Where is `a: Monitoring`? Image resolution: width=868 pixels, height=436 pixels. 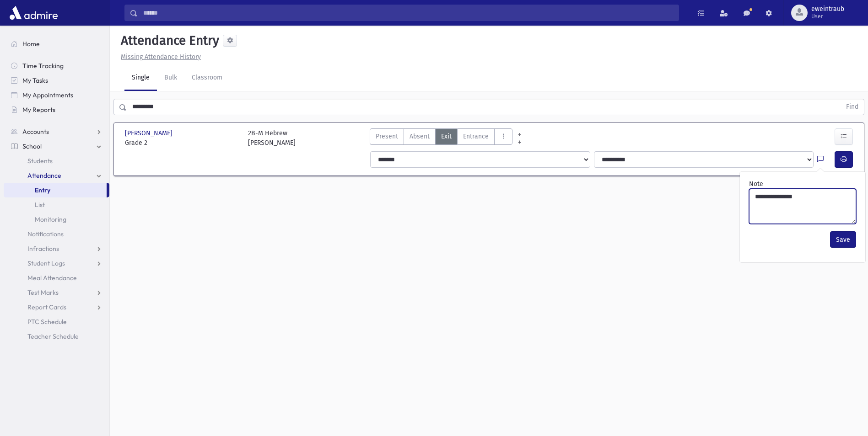 a: Monitoring is located at coordinates (56, 220).